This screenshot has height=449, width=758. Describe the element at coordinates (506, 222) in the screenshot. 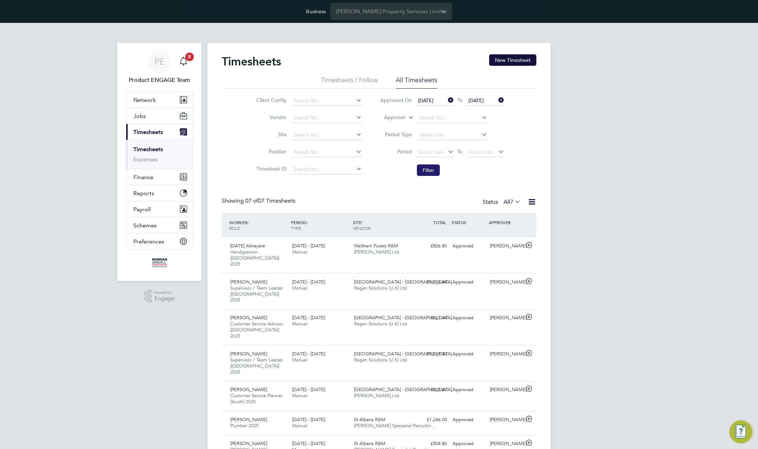

I see `div: APPROVER` at that location.